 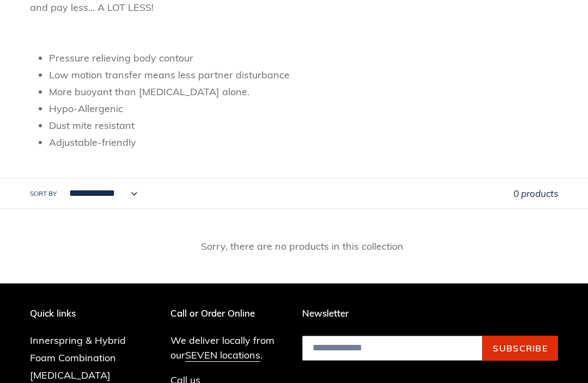 What do you see at coordinates (430, 314) in the screenshot?
I see `p: Newsletter` at bounding box center [430, 314].